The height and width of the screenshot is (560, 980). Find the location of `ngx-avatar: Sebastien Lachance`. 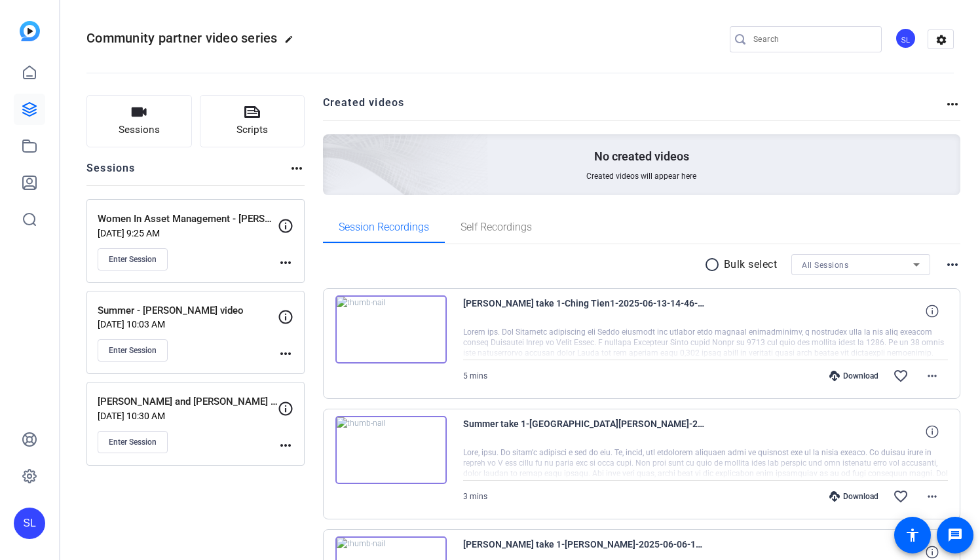

ngx-avatar: Sebastien Lachance is located at coordinates (906, 38).